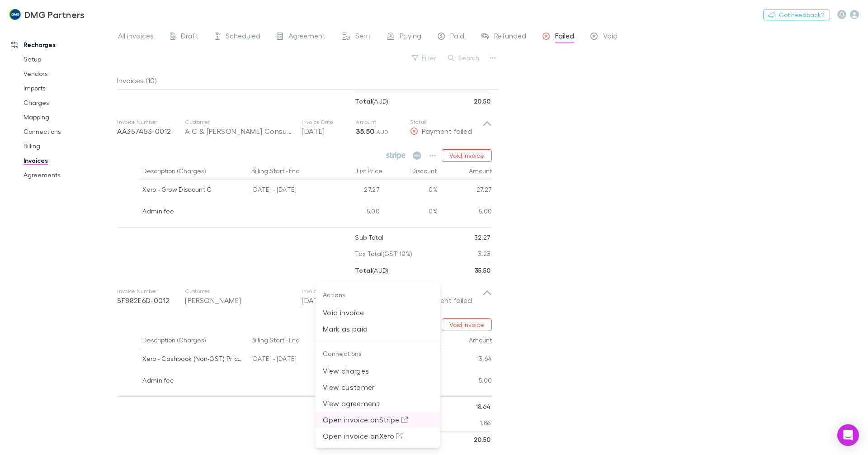 The width and height of the screenshot is (868, 455). Describe the element at coordinates (378, 436) in the screenshot. I see `p: Open invoice on Xero` at that location.